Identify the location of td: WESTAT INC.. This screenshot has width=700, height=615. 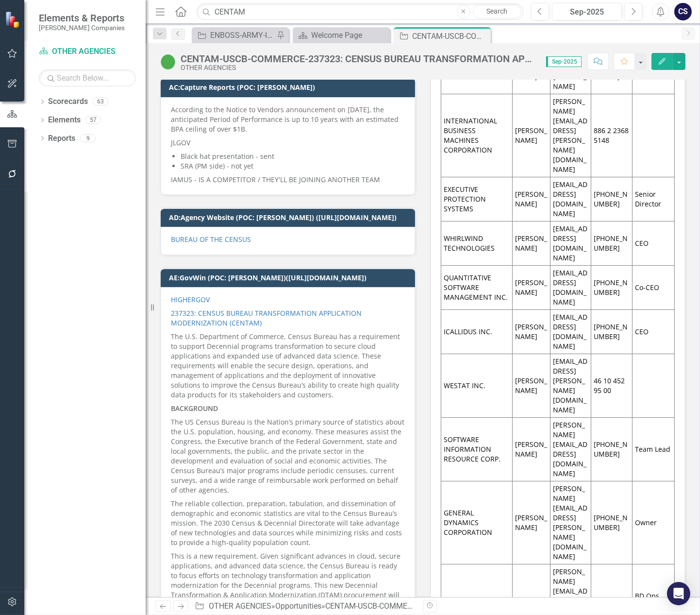
(477, 386).